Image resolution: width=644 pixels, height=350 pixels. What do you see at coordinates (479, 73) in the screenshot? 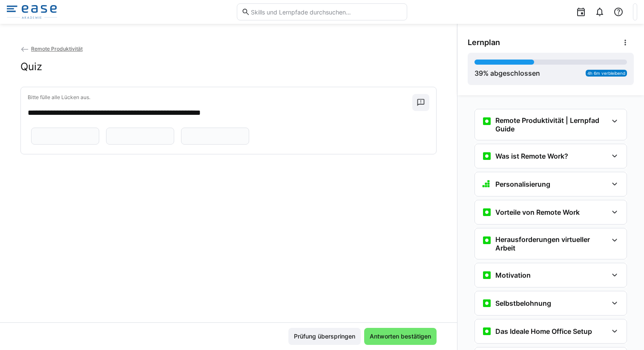
I see `span: 39` at bounding box center [479, 73].